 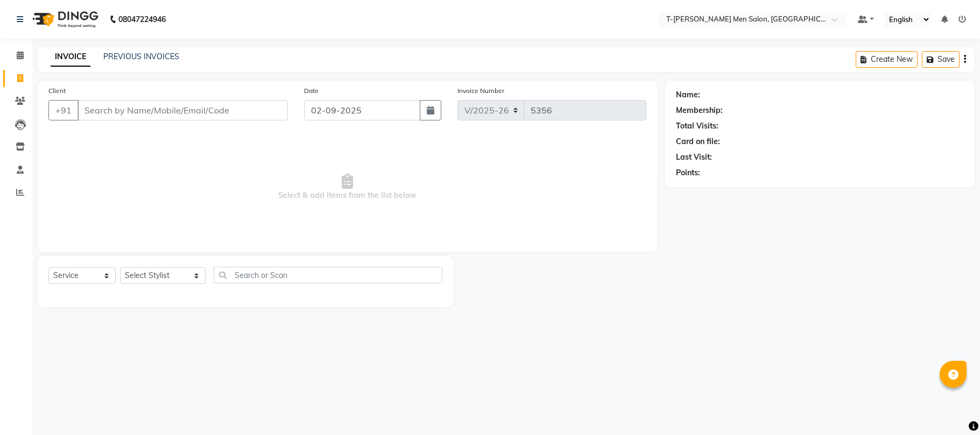 I want to click on div: Points:, so click(x=688, y=173).